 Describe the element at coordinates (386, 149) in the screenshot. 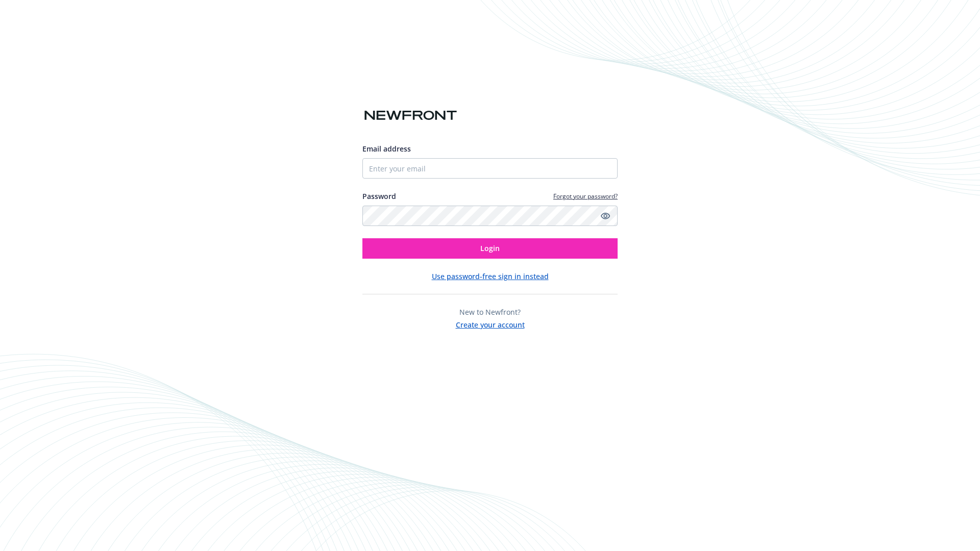

I see `span: Email address` at that location.